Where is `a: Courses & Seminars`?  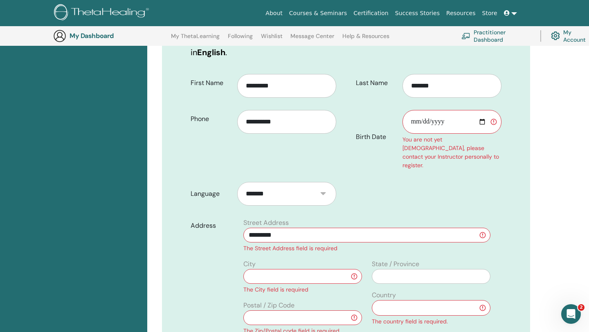
a: Courses & Seminars is located at coordinates (318, 13).